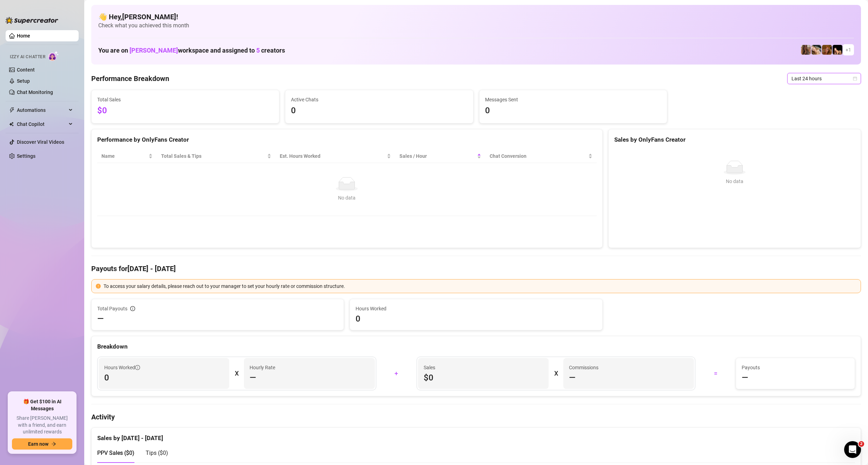  Describe the element at coordinates (23, 81) in the screenshot. I see `a: Setup` at that location.